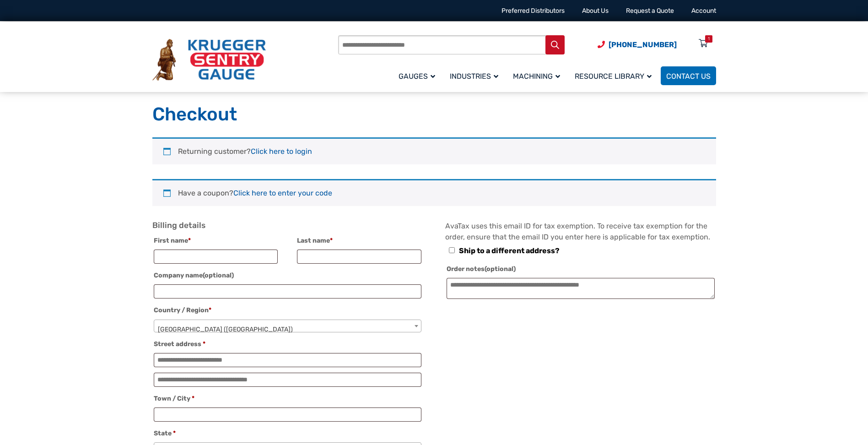 This screenshot has width=868, height=445. What do you see at coordinates (288, 399) in the screenshot?
I see `label: Town / City` at bounding box center [288, 399].